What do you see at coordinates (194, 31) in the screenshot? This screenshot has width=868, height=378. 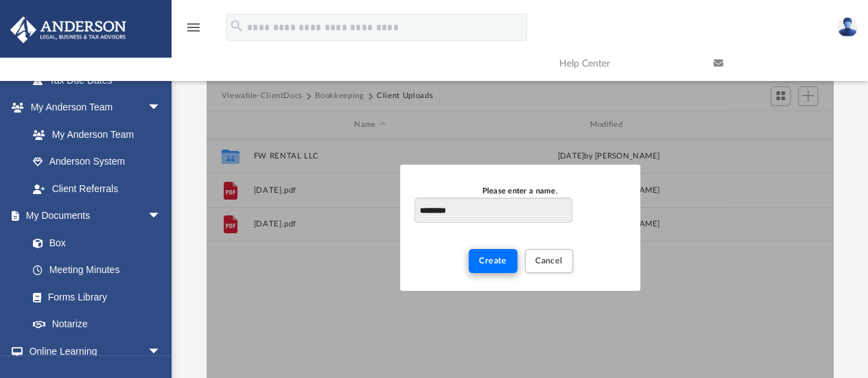 I see `a: menu` at bounding box center [194, 31].